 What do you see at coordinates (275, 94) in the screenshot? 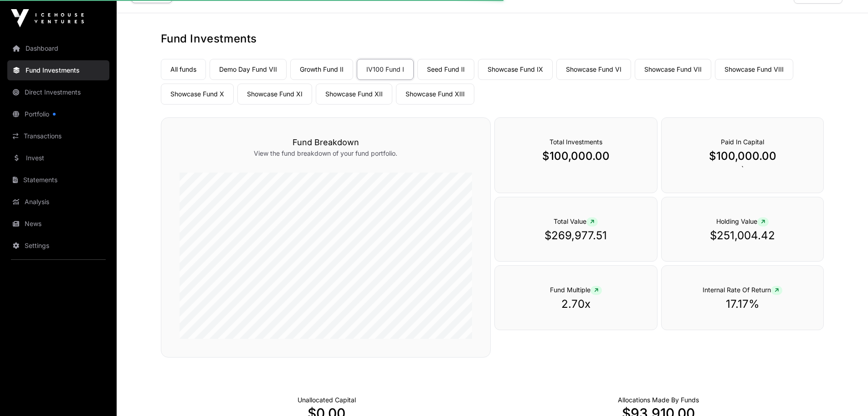
I see `a: Showcase Fund XI` at bounding box center [275, 94].